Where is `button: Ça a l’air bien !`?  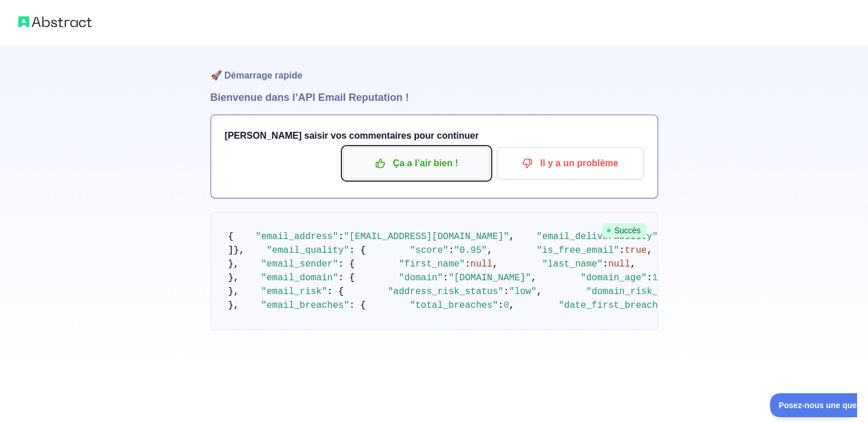 button: Ça a l’air bien ! is located at coordinates (417, 163).